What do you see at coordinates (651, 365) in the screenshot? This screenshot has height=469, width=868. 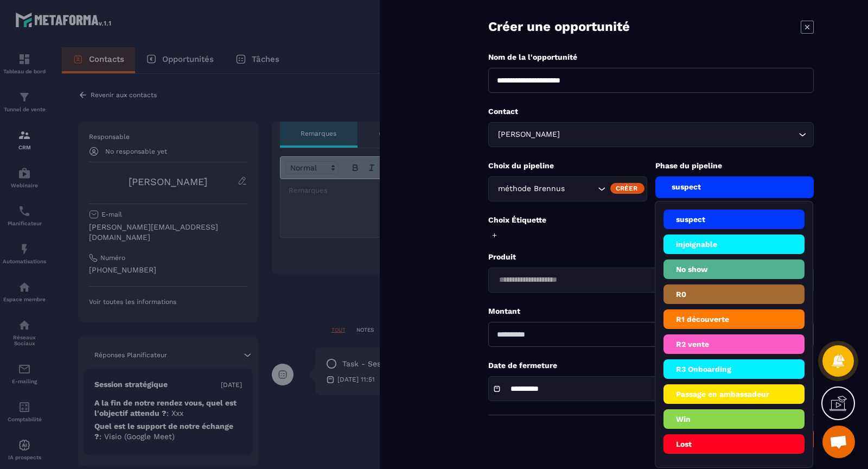 I see `p: Date de fermeture` at bounding box center [651, 365].